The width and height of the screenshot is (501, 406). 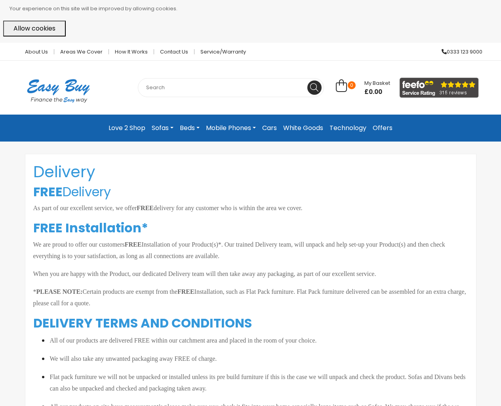 What do you see at coordinates (205, 273) in the screenshot?
I see `span: When you are happy with the Product, our dedicated Delivery team will then take away any packagin...` at bounding box center [205, 273].